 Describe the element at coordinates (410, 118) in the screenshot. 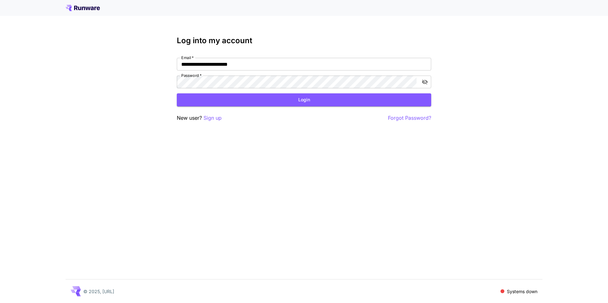

I see `p: Forgot Password?` at that location.